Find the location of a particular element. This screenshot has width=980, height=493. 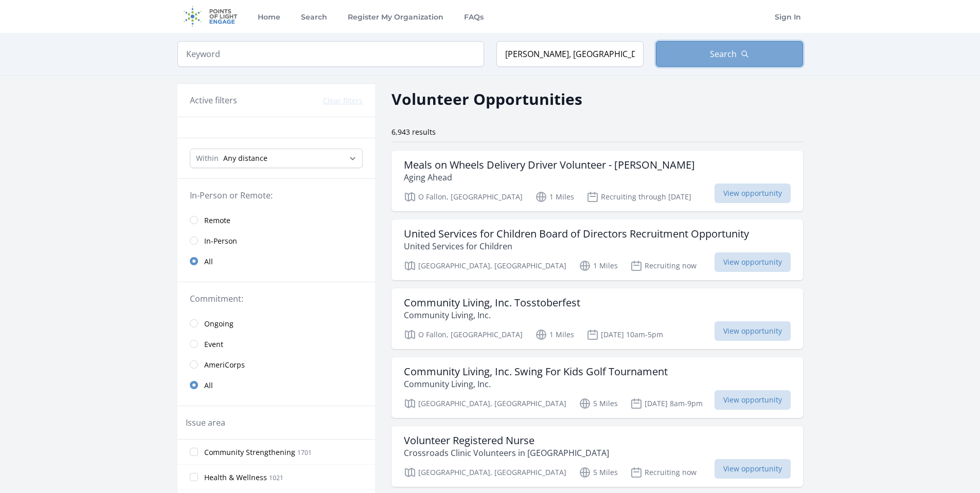

span: Remote is located at coordinates (217, 221).